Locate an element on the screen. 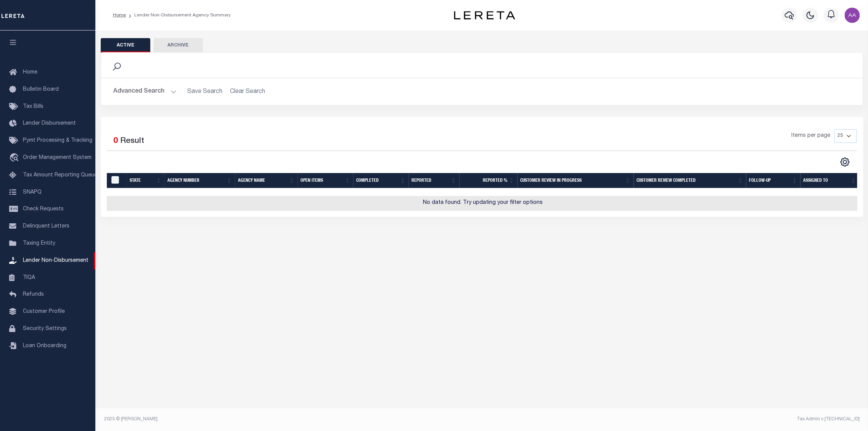  img: logo-dark.svg is located at coordinates (484, 15).